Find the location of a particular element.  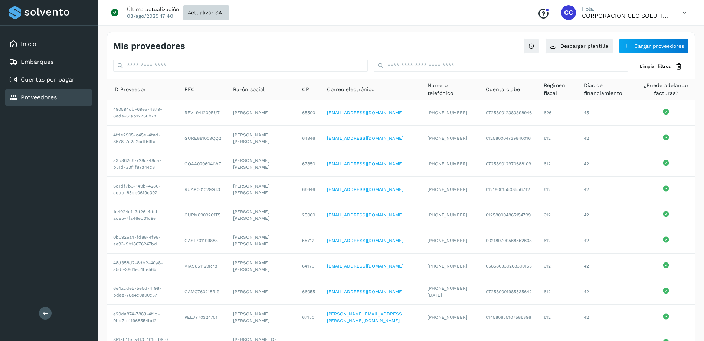

td: 48d358d2-8db2-40a8-a5df-38d1ec4be56b is located at coordinates (143, 266).